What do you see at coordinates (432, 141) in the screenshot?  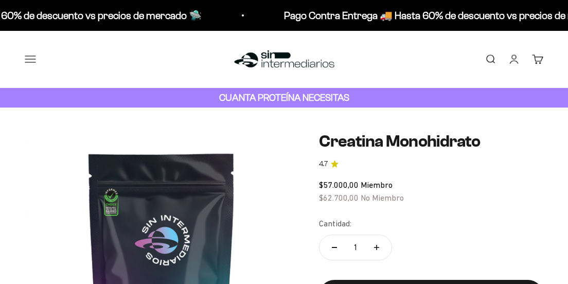 I see `h1: Creatina Monohidrato` at bounding box center [432, 141].